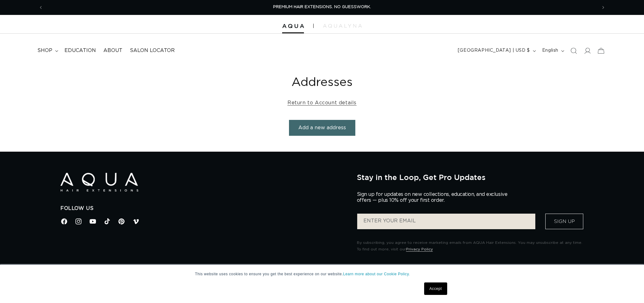 The width and height of the screenshot is (644, 303). I want to click on button: Next announcement, so click(603, 7).